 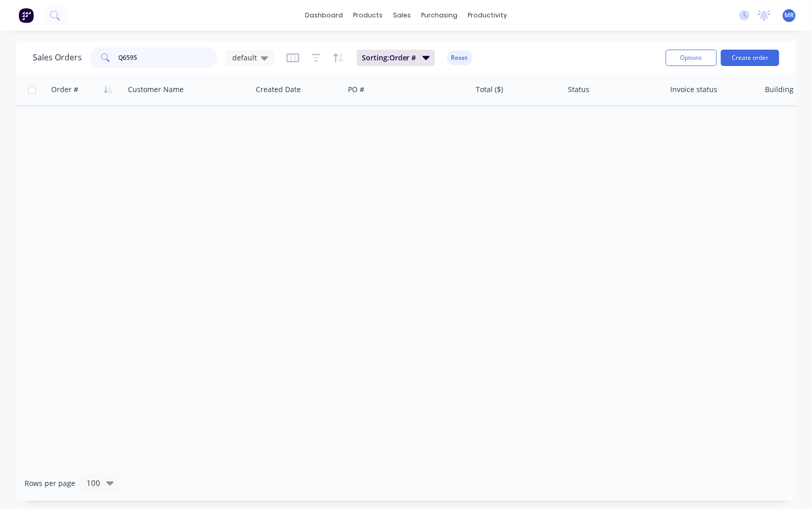 I want to click on div: products, so click(x=368, y=15).